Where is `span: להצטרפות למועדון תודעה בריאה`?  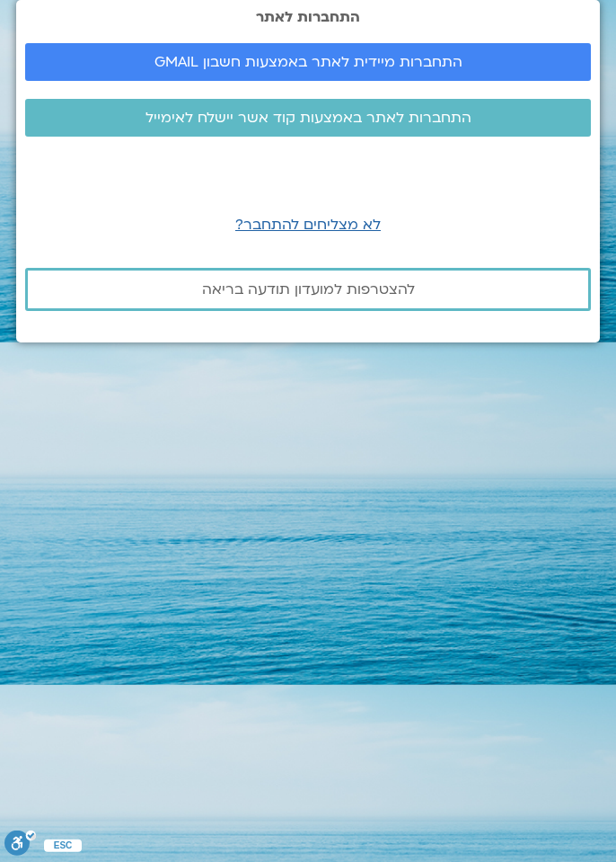
span: להצטרפות למועדון תודעה בריאה is located at coordinates (308, 289).